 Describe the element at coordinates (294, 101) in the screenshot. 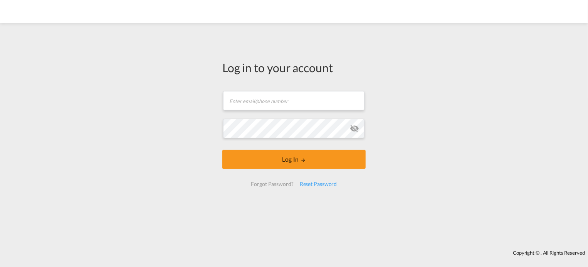

I see `input: Enter email/phone number` at that location.